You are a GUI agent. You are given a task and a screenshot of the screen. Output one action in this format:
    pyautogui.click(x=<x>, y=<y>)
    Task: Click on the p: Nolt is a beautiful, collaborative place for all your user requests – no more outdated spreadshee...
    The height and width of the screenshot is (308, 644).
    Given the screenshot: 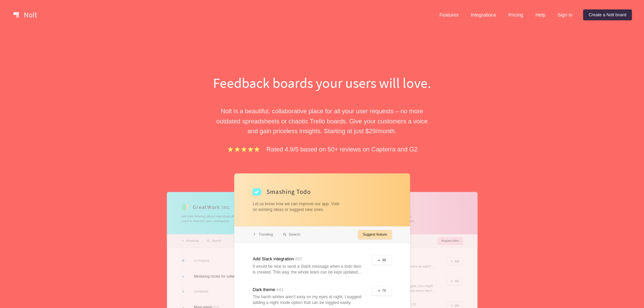 What is the action you would take?
    pyautogui.click(x=322, y=121)
    